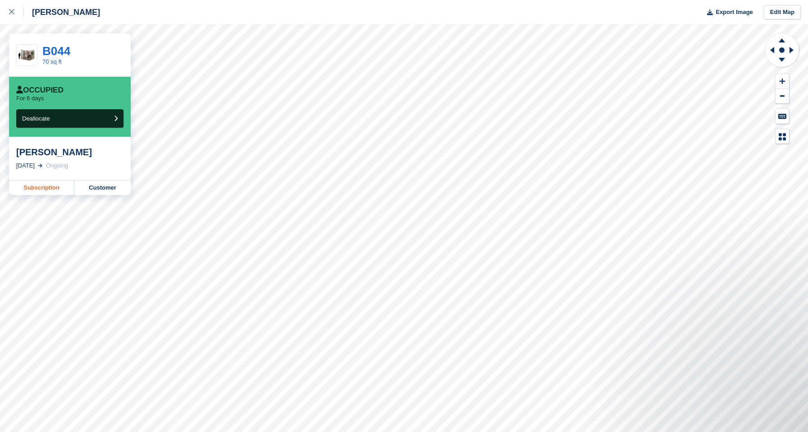 The image size is (808, 432). Describe the element at coordinates (52, 61) in the screenshot. I see `a: 70 sq ft` at that location.